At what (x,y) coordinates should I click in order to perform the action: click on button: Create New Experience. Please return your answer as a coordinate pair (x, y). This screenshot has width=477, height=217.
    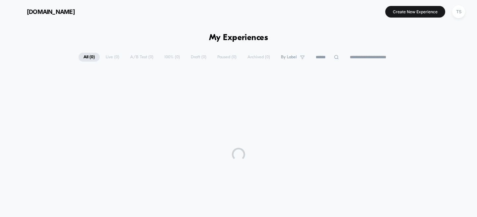
    Looking at the image, I should click on (415, 12).